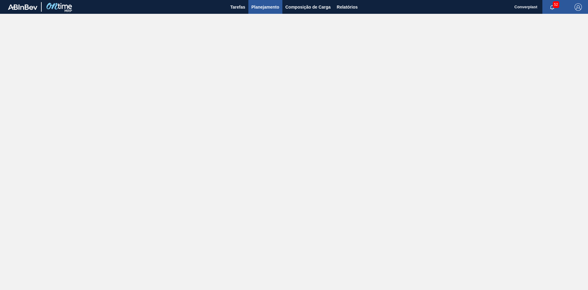  Describe the element at coordinates (238, 7) in the screenshot. I see `span: Tarefas` at that location.